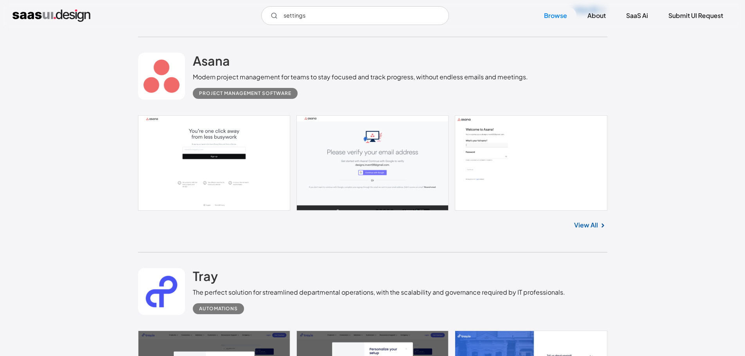  I want to click on form: Email Form, so click(355, 16).